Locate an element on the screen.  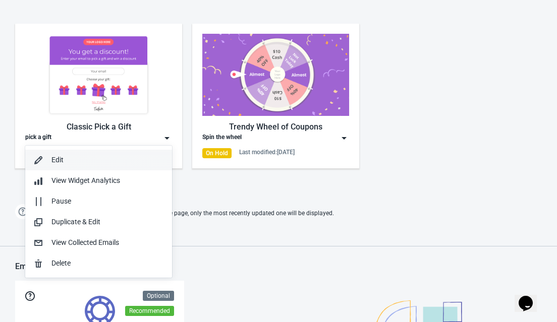
img: help.png is located at coordinates (23, 212).